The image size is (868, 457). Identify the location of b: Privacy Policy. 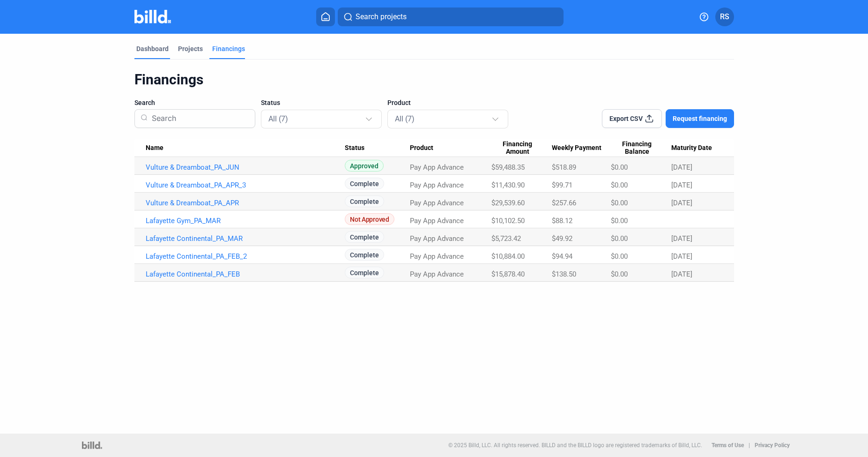
(772, 445).